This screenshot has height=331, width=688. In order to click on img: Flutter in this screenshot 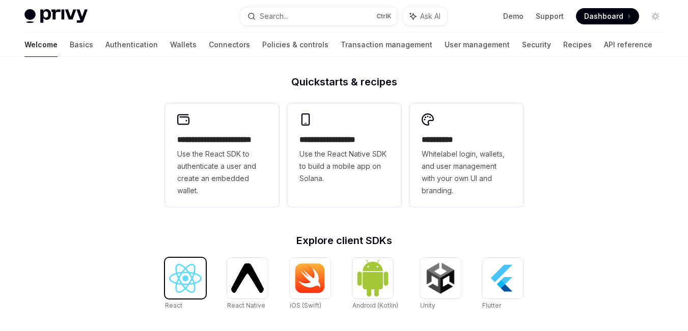, I will do `click(502, 278)`.